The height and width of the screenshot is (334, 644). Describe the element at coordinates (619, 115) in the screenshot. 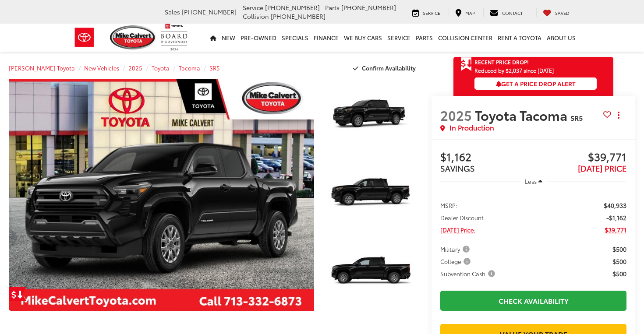

I see `span: dropdown dots` at that location.